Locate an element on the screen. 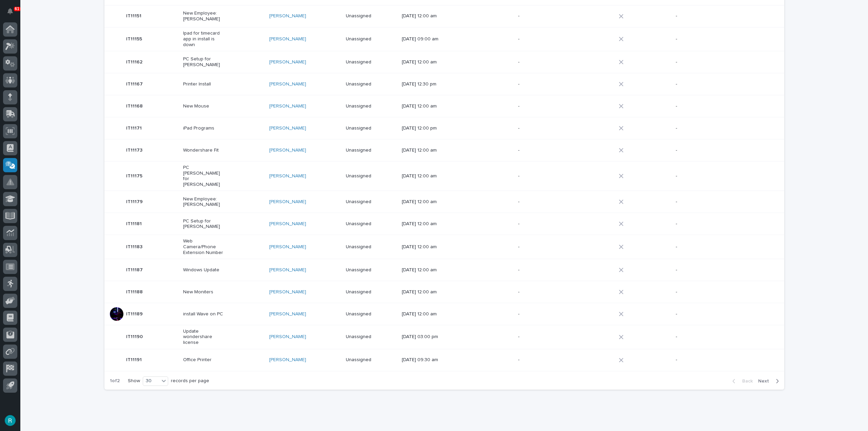 The image size is (868, 431). p: Show is located at coordinates (134, 381).